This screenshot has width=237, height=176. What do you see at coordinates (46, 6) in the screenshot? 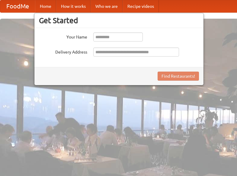
I see `a: Home` at bounding box center [46, 6].